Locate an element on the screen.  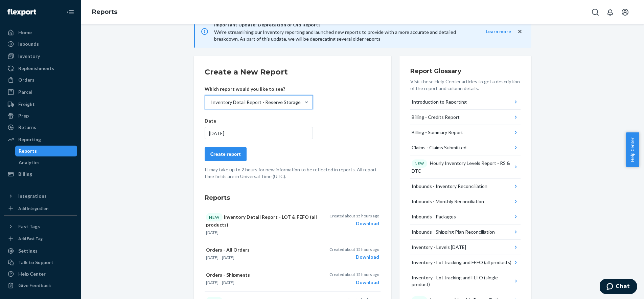
a: Parcel is located at coordinates (41, 92).